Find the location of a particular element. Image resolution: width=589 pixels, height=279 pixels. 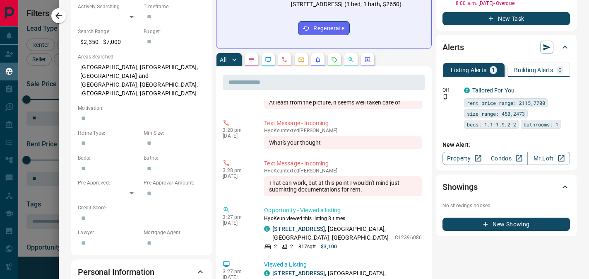

p: Baths: is located at coordinates (174, 158).